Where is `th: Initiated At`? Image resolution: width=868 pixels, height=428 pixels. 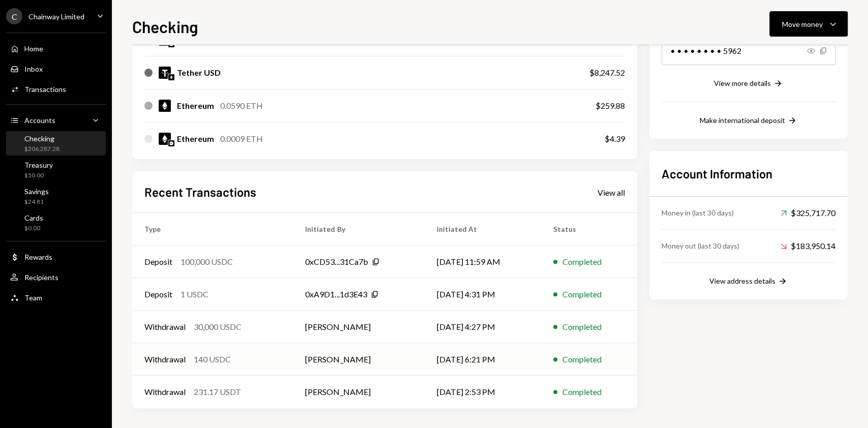
th: Initiated At is located at coordinates (483, 229).